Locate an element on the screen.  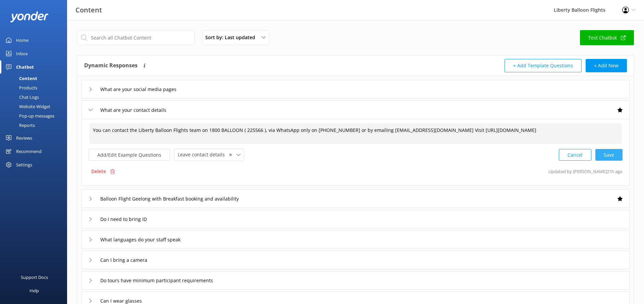
button: + Add New is located at coordinates (606, 65).